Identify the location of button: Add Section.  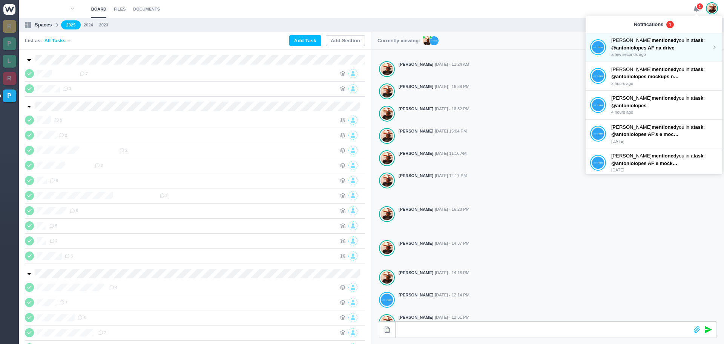
(346, 40).